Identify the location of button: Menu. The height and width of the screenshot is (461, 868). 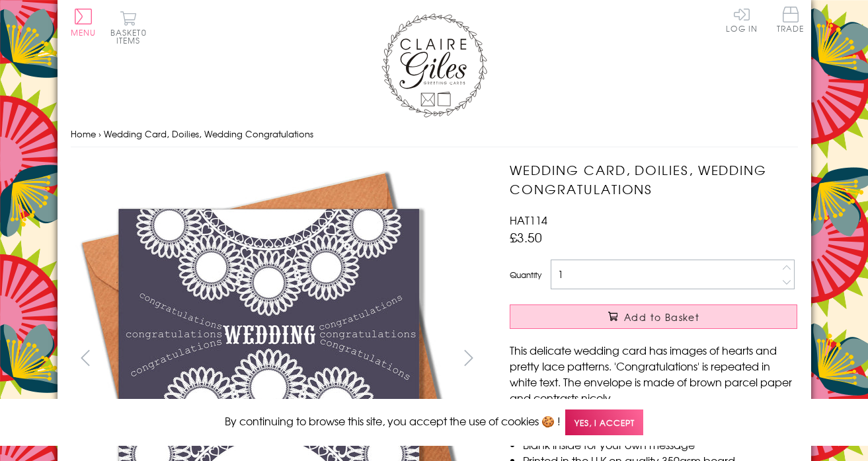
(83, 22).